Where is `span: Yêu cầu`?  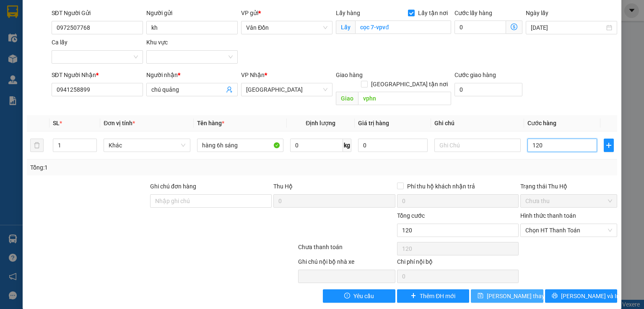
span: Yêu cầu is located at coordinates (363, 296).